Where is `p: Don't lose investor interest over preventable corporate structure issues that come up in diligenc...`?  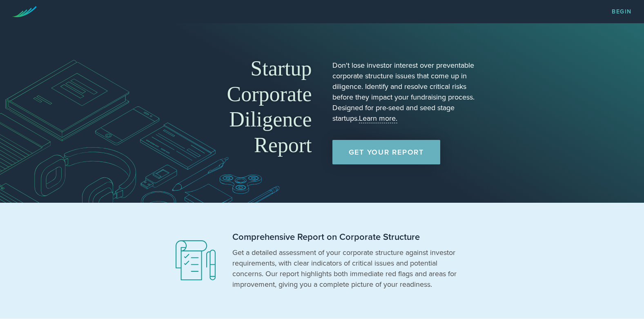
p: Don't lose investor interest over preventable corporate structure issues that come up in diligenc... is located at coordinates (405, 92).